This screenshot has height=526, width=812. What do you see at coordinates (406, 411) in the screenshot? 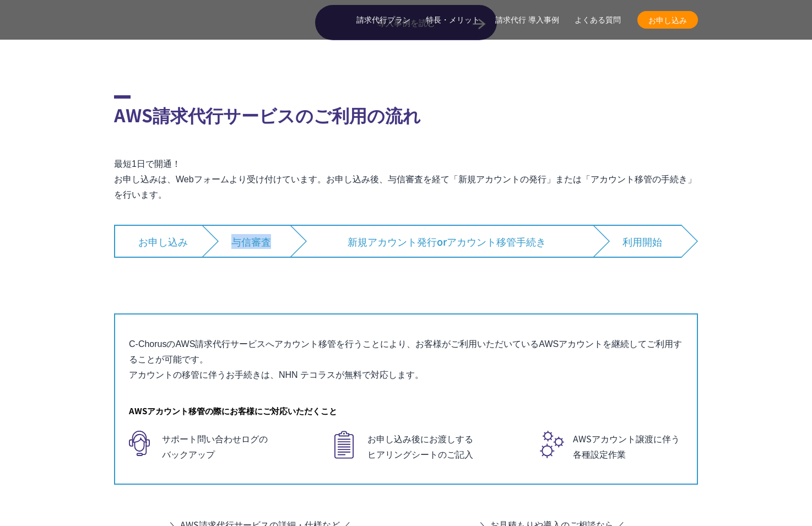
I see `h4: AWSアカウント移管の際に お客様にご対応いただくこと` at bounding box center [406, 411].